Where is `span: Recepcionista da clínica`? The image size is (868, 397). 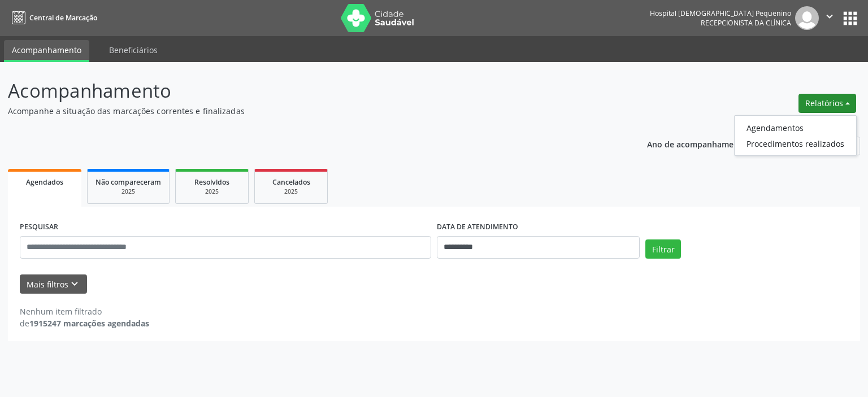
span: Recepcionista da clínica is located at coordinates (746, 23).